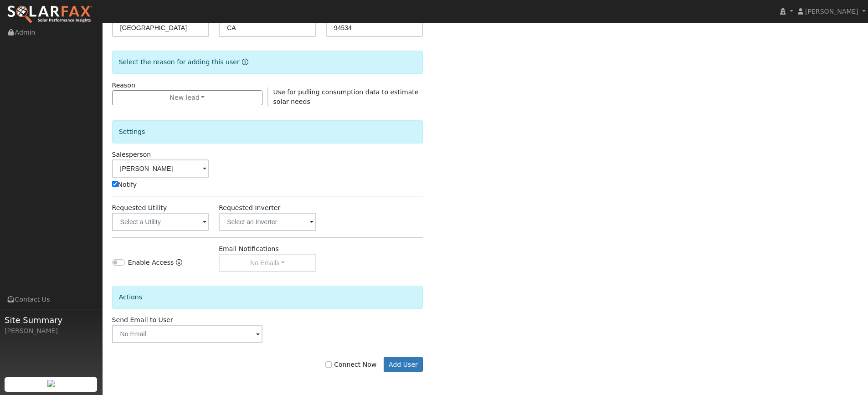 This screenshot has height=395, width=868. Describe the element at coordinates (267, 222) in the screenshot. I see `input: Select an Inverter` at that location.